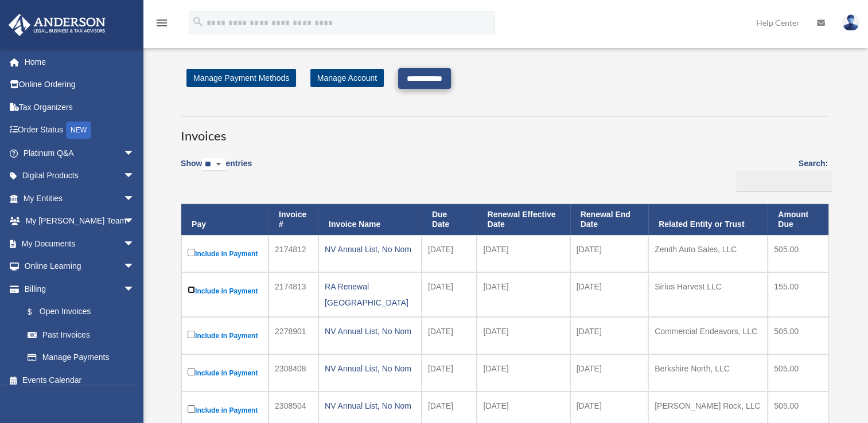 Image resolution: width=868 pixels, height=423 pixels. What do you see at coordinates (708, 254) in the screenshot?
I see `td: Zenith Auto Sales, LLC` at bounding box center [708, 254].